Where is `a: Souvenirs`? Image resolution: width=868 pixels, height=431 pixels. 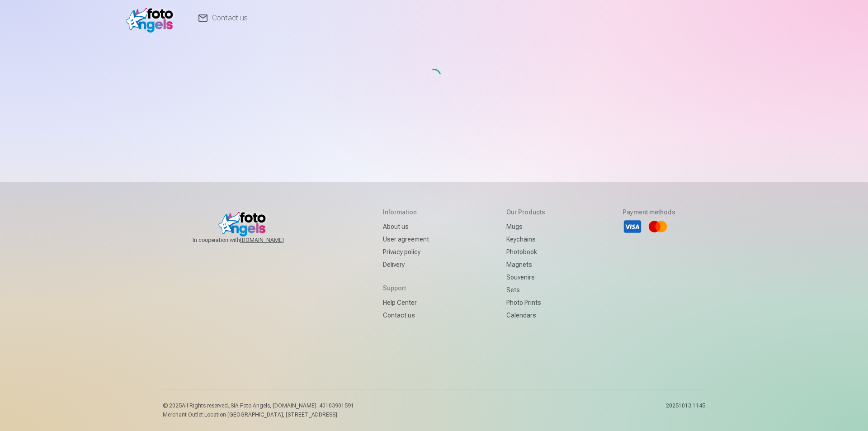 a: Souvenirs is located at coordinates (526, 277).